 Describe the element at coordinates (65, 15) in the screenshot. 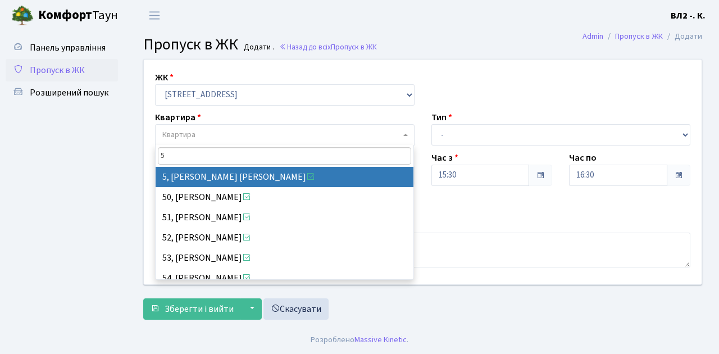

I see `b: Комфорт` at that location.